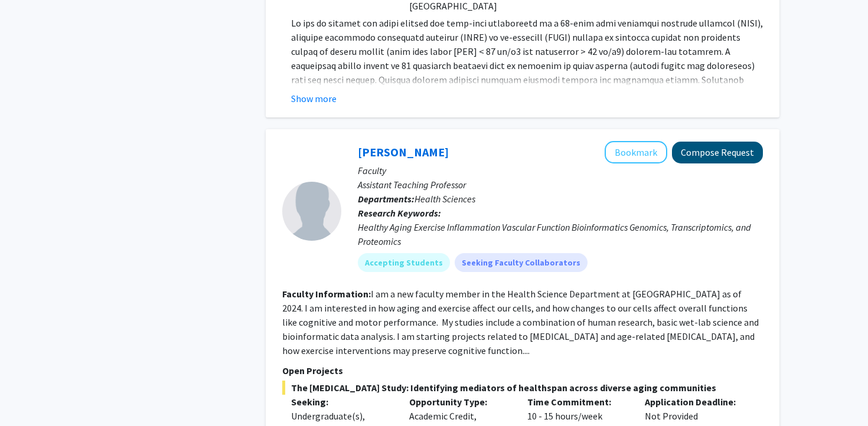  I want to click on p: Seeking:, so click(342, 402).